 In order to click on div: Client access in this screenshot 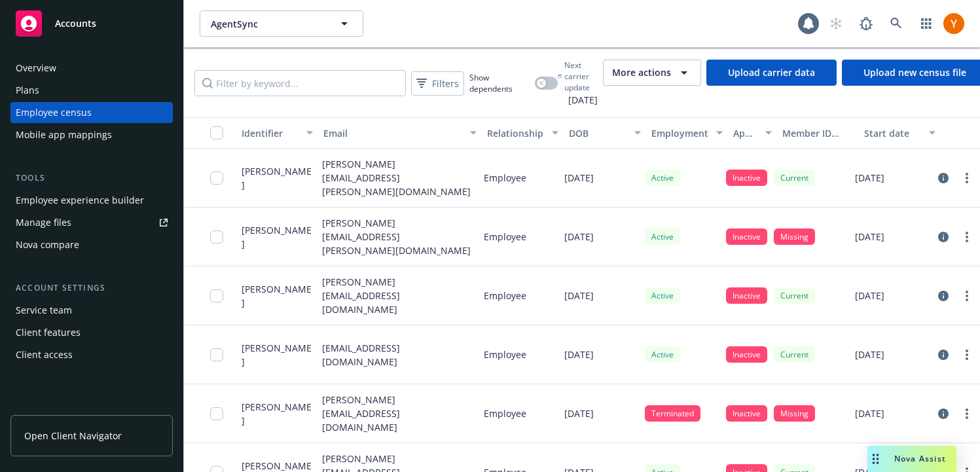, I will do `click(44, 355)`.